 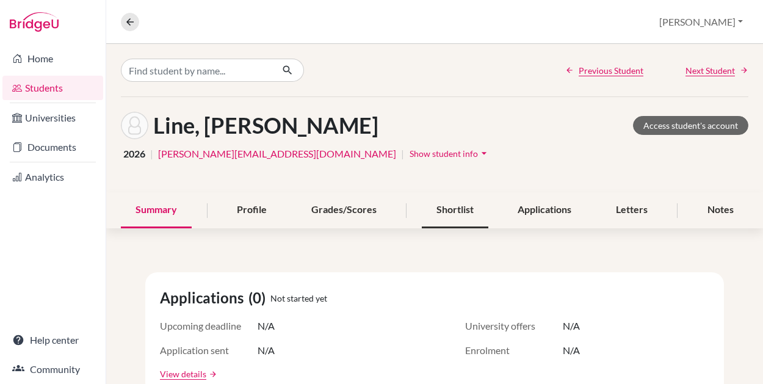 What do you see at coordinates (156, 210) in the screenshot?
I see `div: Summary` at bounding box center [156, 210].